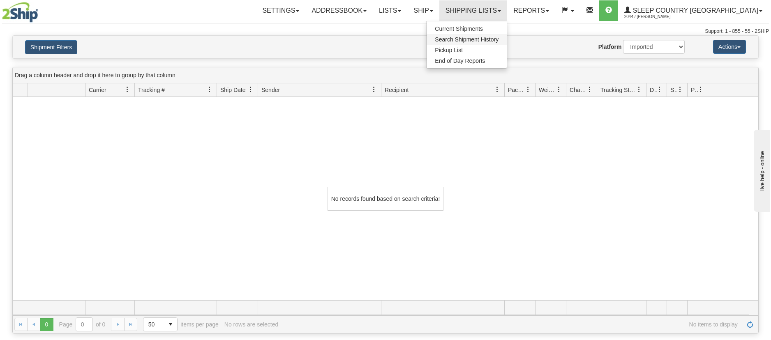  I want to click on span: Charge, so click(578, 90).